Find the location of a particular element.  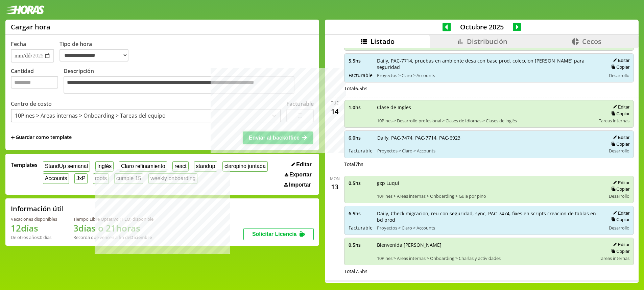

input: Cantidad is located at coordinates (34, 82).